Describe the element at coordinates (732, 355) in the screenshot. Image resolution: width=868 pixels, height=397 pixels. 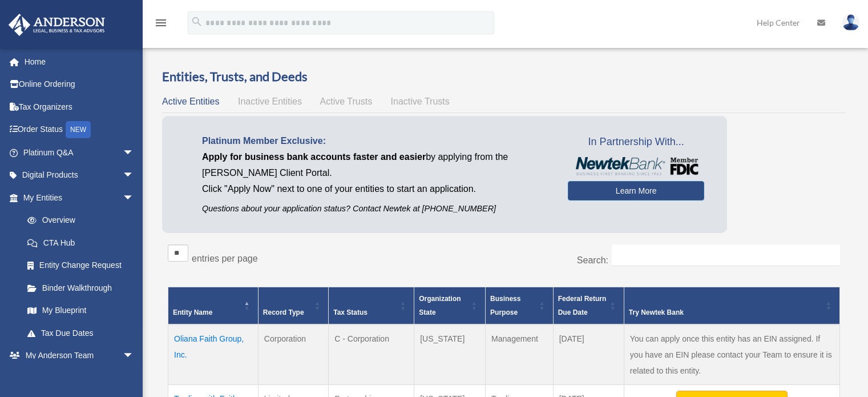
I see `td: You can apply once this entity has an EIN assigned. If you have an EIN please contact your Team t...` at that location.